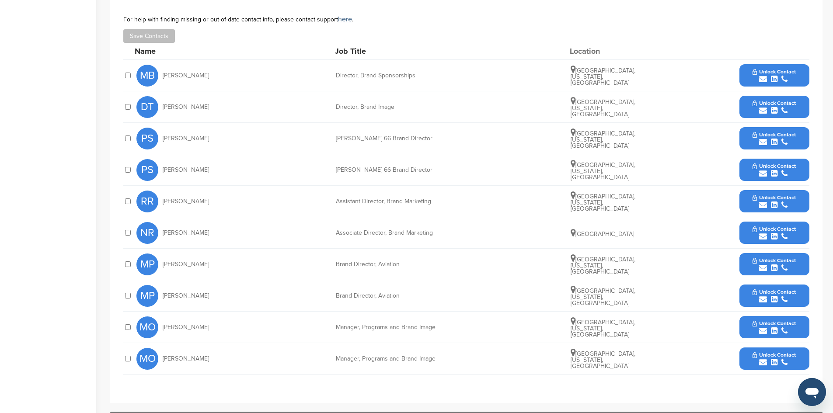  I want to click on div: Job Title, so click(401, 51).